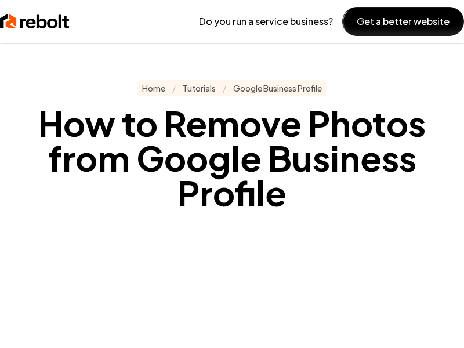  What do you see at coordinates (266, 21) in the screenshot?
I see `p: Do you run a service business?` at bounding box center [266, 21].